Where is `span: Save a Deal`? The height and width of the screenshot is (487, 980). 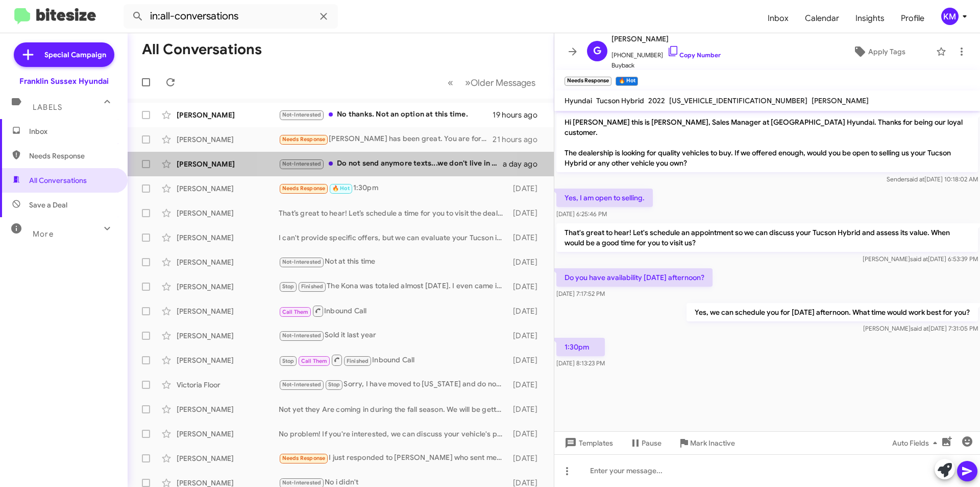 span: Save a Deal is located at coordinates (48, 205).